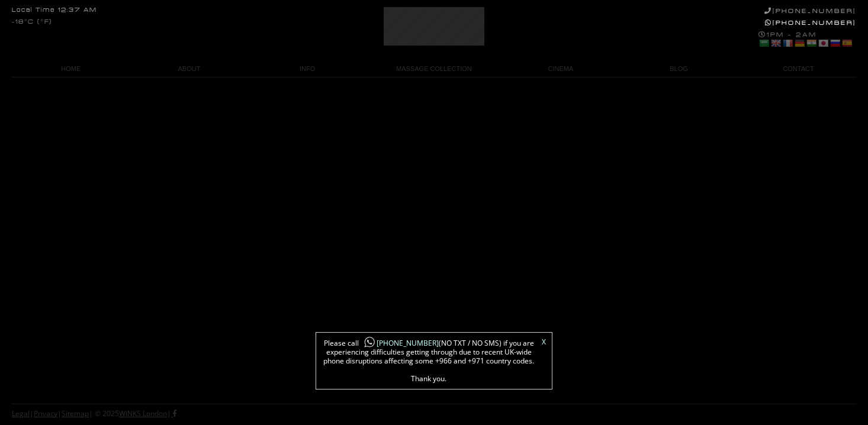  What do you see at coordinates (370, 343) in the screenshot?
I see `img: whatsapp-icon1.png` at bounding box center [370, 343].